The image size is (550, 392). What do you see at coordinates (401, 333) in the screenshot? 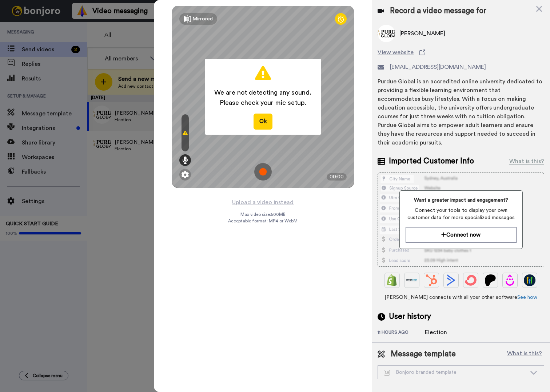
I see `div: 11 hours ago` at bounding box center [401, 333].